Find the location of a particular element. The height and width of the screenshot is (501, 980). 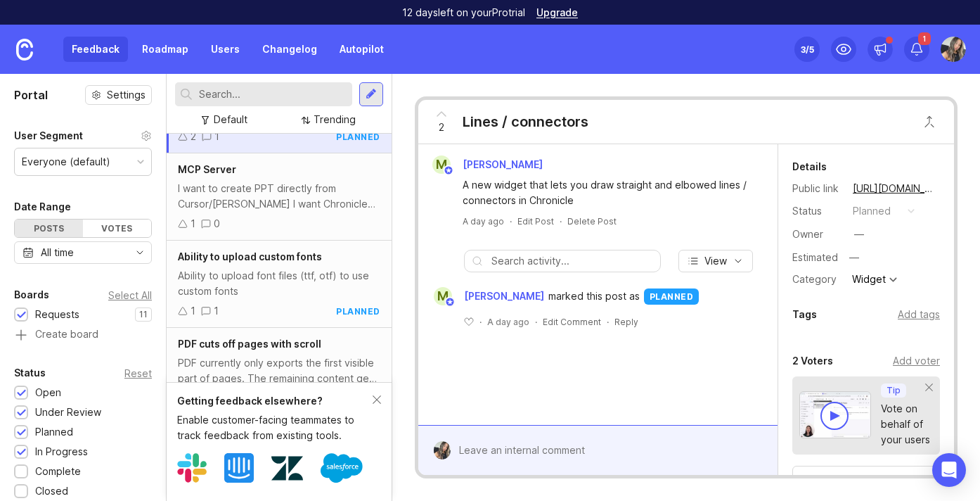

div: Delete Post is located at coordinates (591, 221).